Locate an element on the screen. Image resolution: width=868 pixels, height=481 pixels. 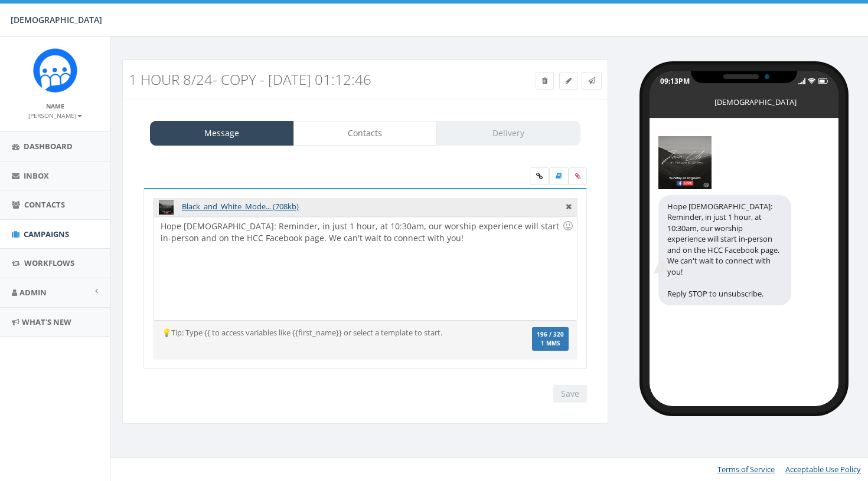
span: Inbox is located at coordinates (36, 176).